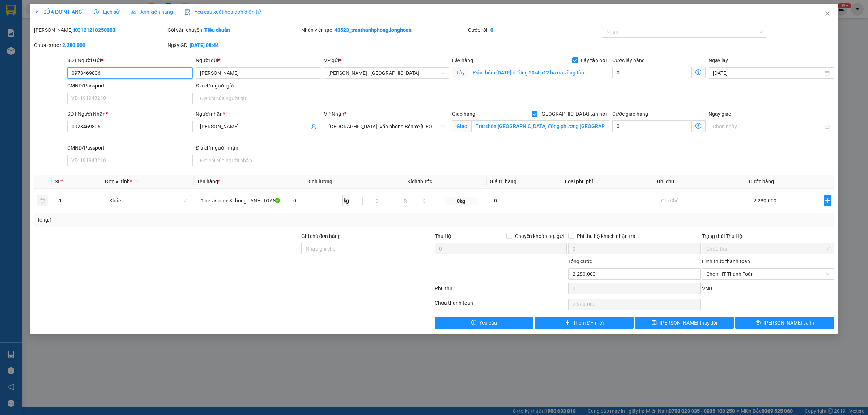  What do you see at coordinates (387, 126) in the screenshot?
I see `span: Hải Phòng: Văn phòng Bến xe Thượng Lý` at bounding box center [387, 126].